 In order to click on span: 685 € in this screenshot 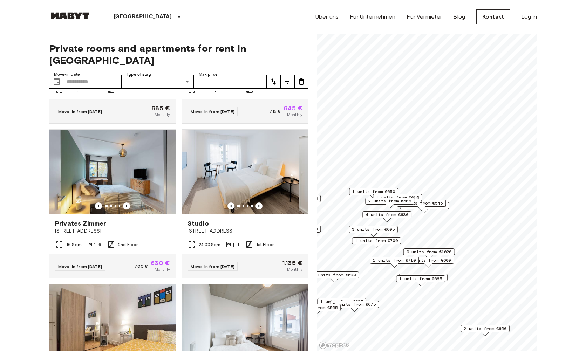, I will do `click(161, 108)`.